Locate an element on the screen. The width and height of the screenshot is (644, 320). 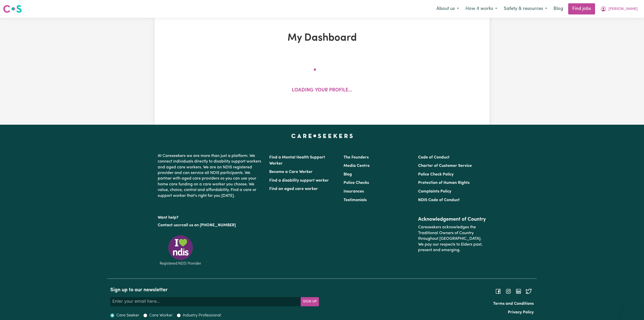
h2: Sign up to our newsletter is located at coordinates (214, 290).